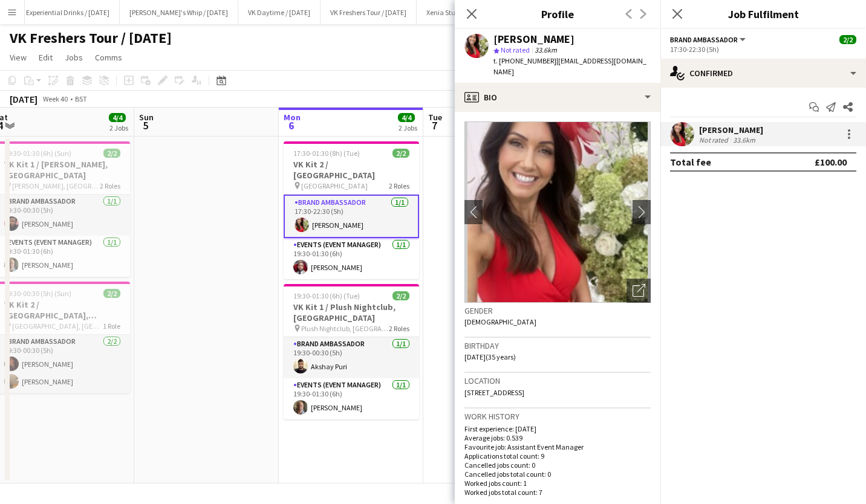 The image size is (866, 504). I want to click on span: Not rated, so click(515, 50).